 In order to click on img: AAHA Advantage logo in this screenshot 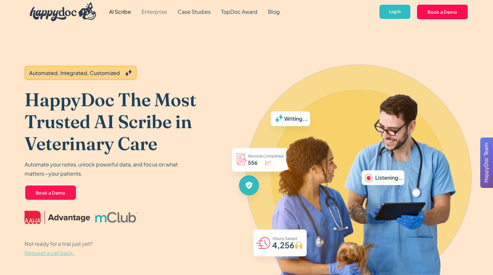, I will do `click(57, 217)`.